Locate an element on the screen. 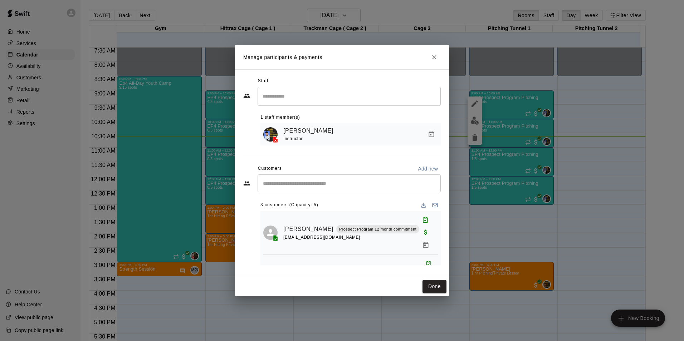 This screenshot has width=684, height=341. span: Instructor is located at coordinates (293, 139).